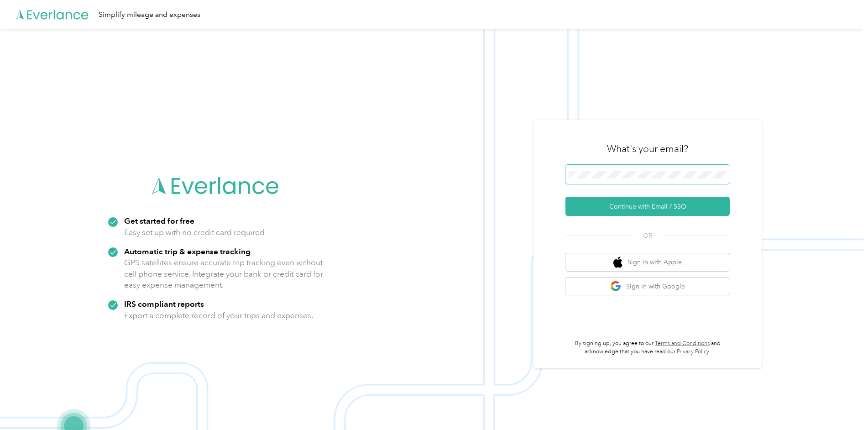 The width and height of the screenshot is (868, 430). What do you see at coordinates (219, 315) in the screenshot?
I see `p: Export a complete record of your trips and expenses.` at bounding box center [219, 315].